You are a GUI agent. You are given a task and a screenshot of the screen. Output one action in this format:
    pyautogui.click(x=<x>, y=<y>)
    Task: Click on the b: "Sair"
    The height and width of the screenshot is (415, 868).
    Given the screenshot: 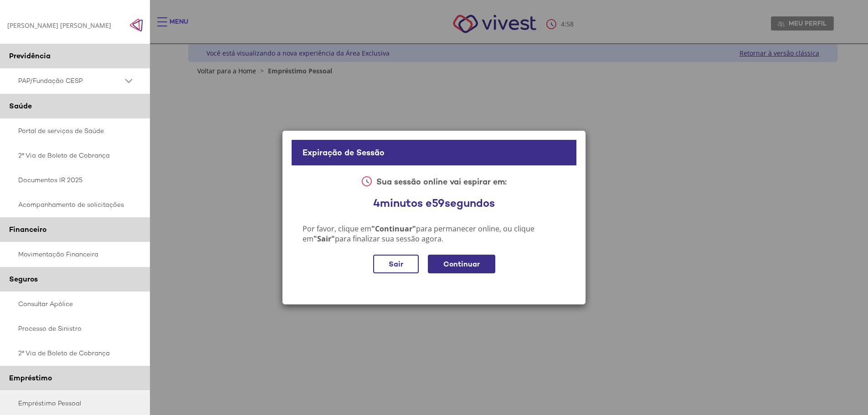 What is the action you would take?
    pyautogui.click(x=324, y=239)
    